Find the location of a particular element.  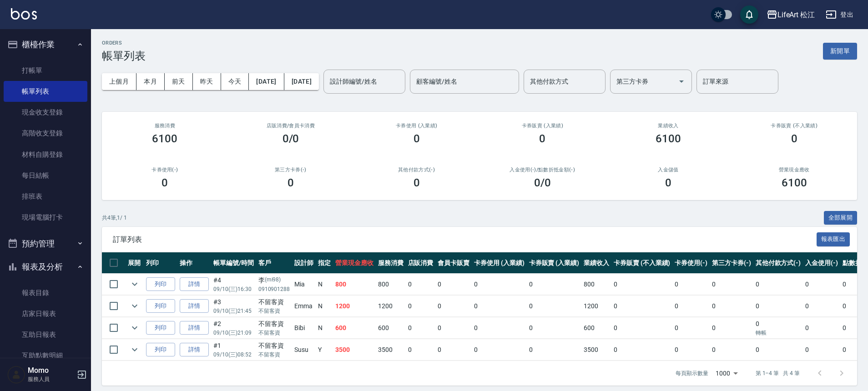

td: Bibi is located at coordinates (304, 328).